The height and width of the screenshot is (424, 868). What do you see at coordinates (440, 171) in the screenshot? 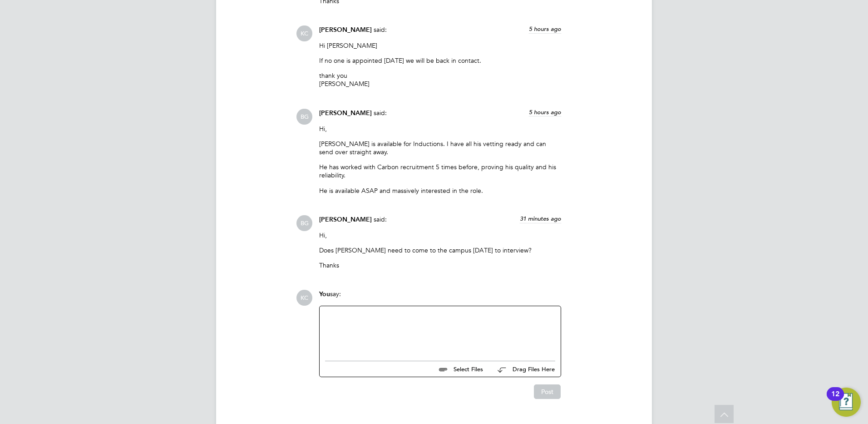
I see `p: He has worked with Carbon recruitment 5 times before, proving his quality and his reliability.` at bounding box center [440, 171].